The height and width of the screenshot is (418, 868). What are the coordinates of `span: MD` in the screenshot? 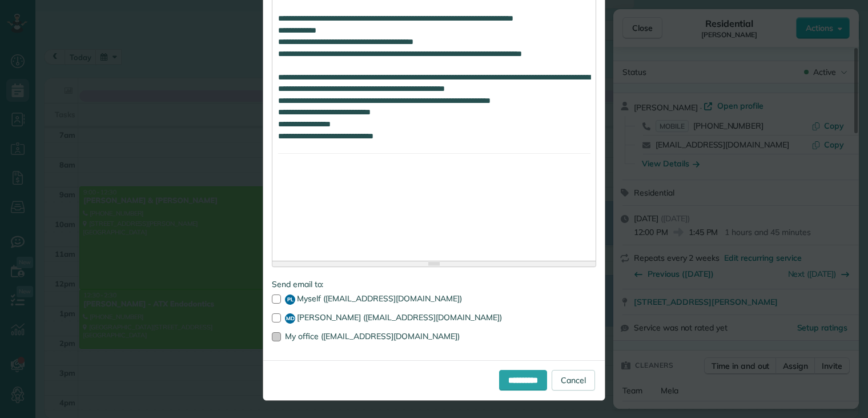 It's located at (290, 319).